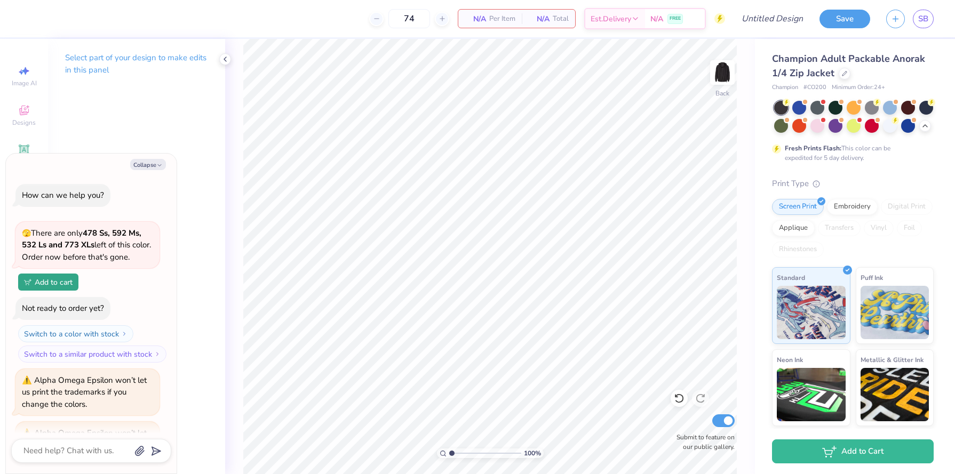 The image size is (955, 474). Describe the element at coordinates (848, 66) in the screenshot. I see `span: Champion Adult Packable Anorak 1/4 Zip Jacket` at that location.